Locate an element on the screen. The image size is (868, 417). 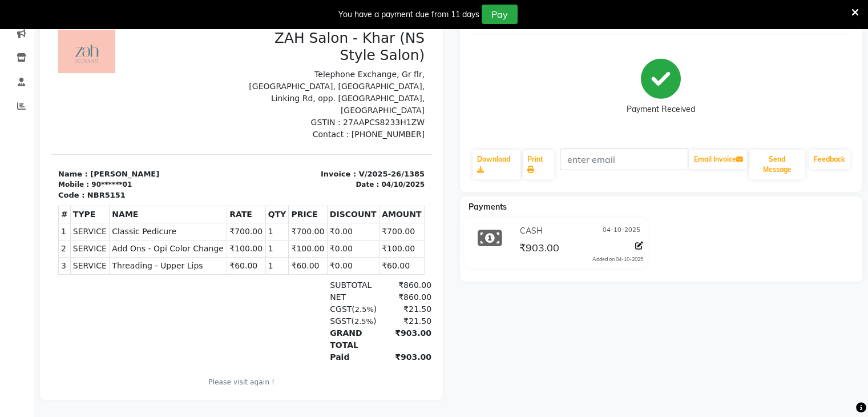
th: PRICE is located at coordinates (256, 207).